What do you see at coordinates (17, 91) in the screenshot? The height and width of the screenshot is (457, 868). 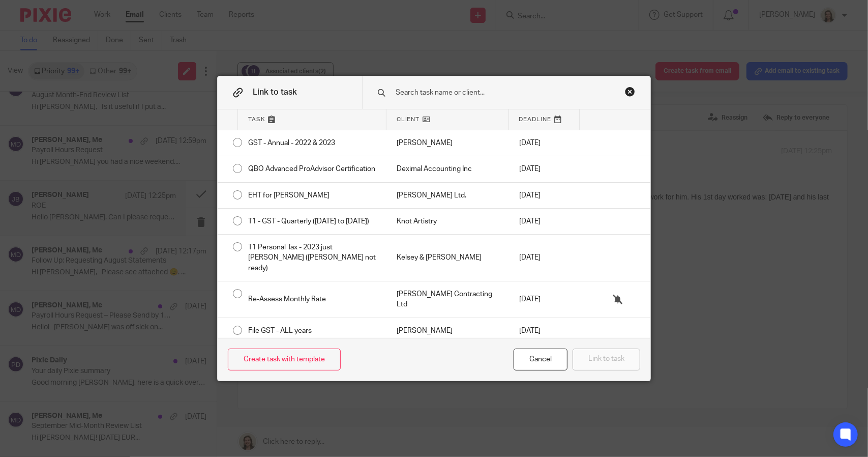 I see `img: photo` at bounding box center [17, 91].